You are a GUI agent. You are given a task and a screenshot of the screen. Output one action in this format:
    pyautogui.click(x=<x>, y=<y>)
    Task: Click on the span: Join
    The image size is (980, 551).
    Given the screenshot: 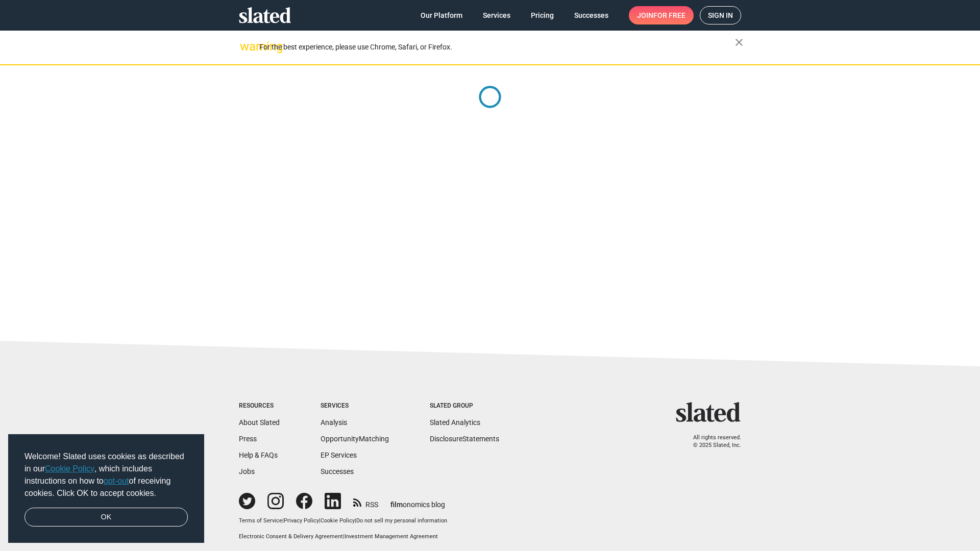 What is the action you would take?
    pyautogui.click(x=661, y=15)
    